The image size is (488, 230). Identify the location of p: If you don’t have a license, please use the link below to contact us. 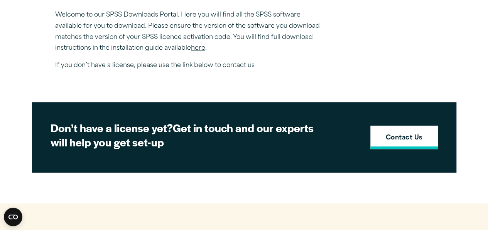
(190, 66).